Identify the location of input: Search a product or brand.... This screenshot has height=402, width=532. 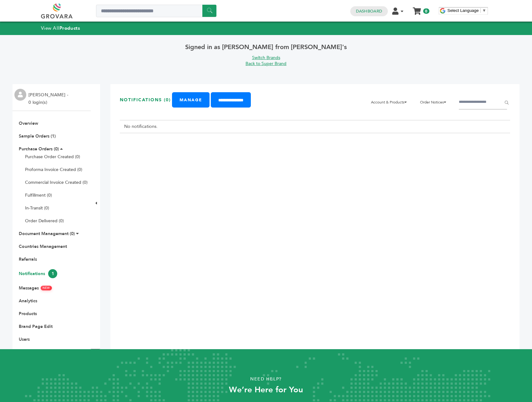
(156, 11).